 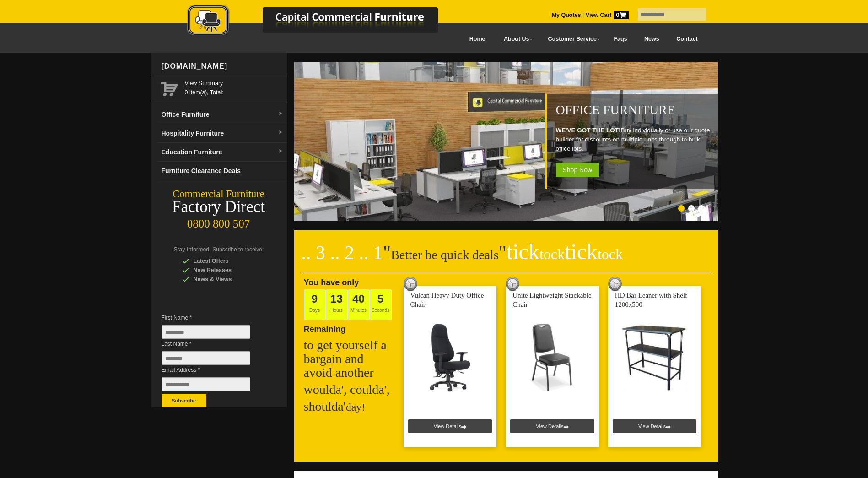 What do you see at coordinates (589, 130) in the screenshot?
I see `strong: WE'VE GOT THE LOT!` at bounding box center [589, 130].